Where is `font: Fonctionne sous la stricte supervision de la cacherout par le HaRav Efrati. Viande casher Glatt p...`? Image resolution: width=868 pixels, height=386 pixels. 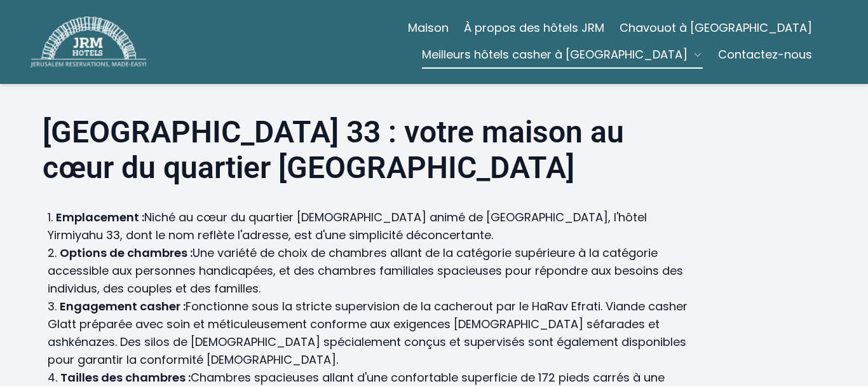 font: Fonctionne sous la stricte supervision de la cacherout par le HaRav Efrati. Viande casher Glatt p... is located at coordinates (367, 333).